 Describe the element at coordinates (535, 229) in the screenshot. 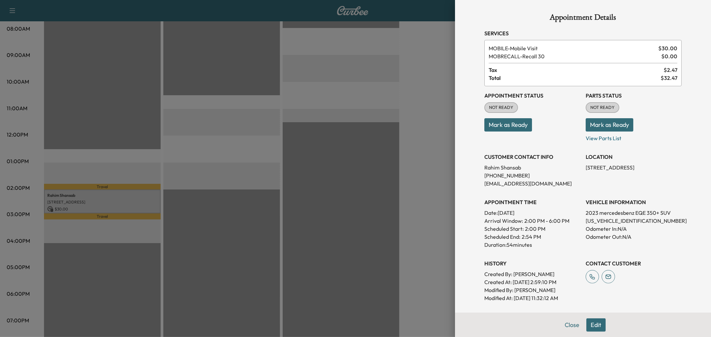

I see `p: 2:00 PM` at that location.